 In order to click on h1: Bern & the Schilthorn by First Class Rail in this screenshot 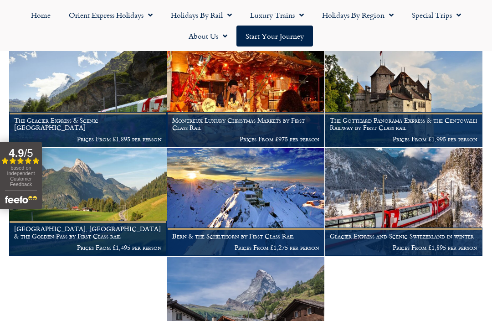, I will do `click(246, 236)`.